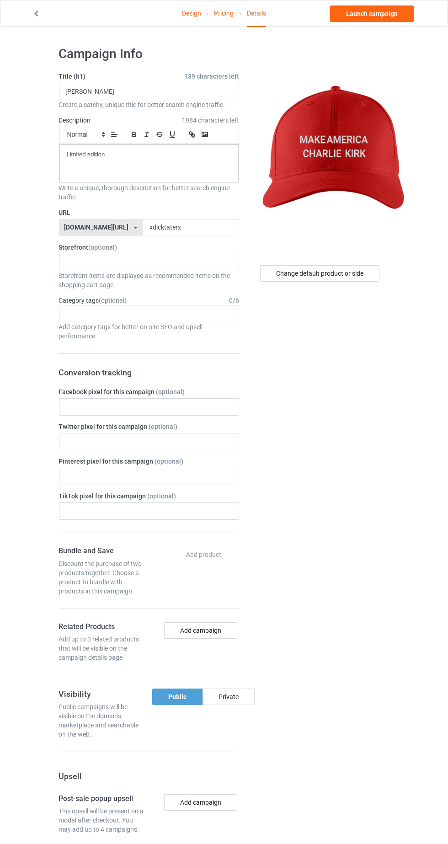 The width and height of the screenshot is (448, 844). Describe the element at coordinates (192, 13) in the screenshot. I see `a: Design` at that location.